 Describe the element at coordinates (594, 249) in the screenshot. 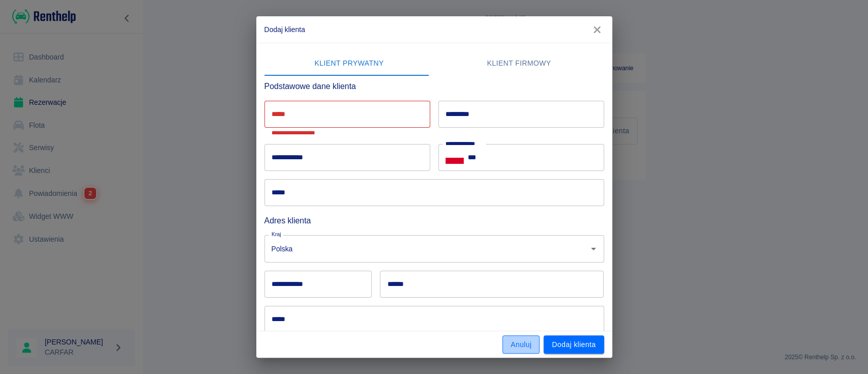

I see `button: Otwórz` at that location.